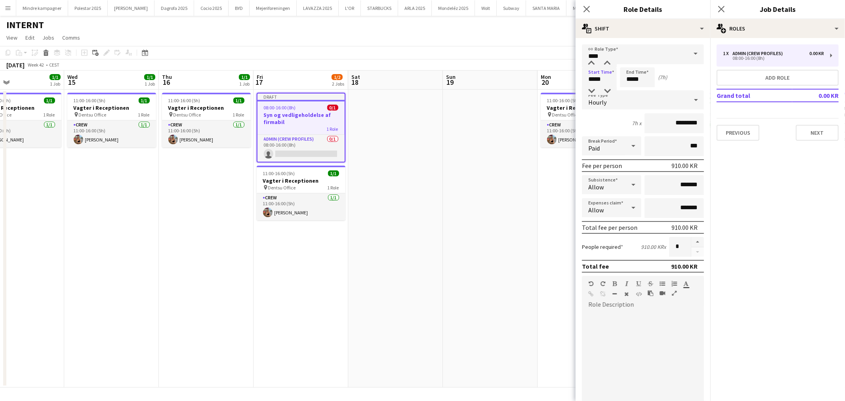  I want to click on span: 0/1, so click(333, 107).